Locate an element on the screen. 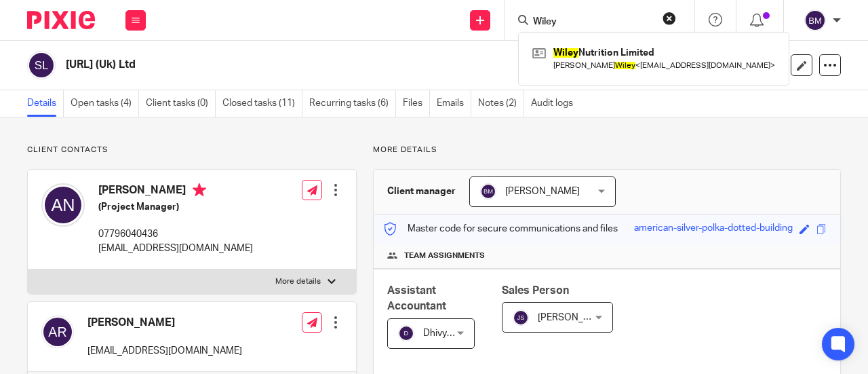 The width and height of the screenshot is (868, 374). p: Client contacts is located at coordinates (192, 150).